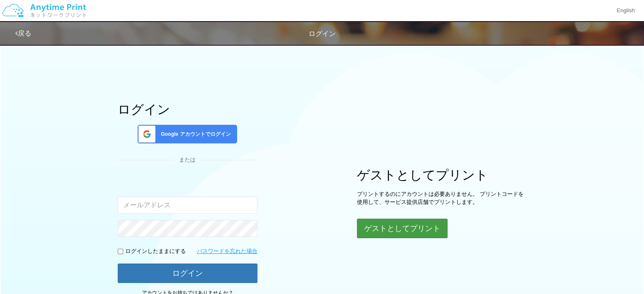 This screenshot has width=644, height=294. Describe the element at coordinates (442, 175) in the screenshot. I see `h1: ゲストとしてプリント` at that location.